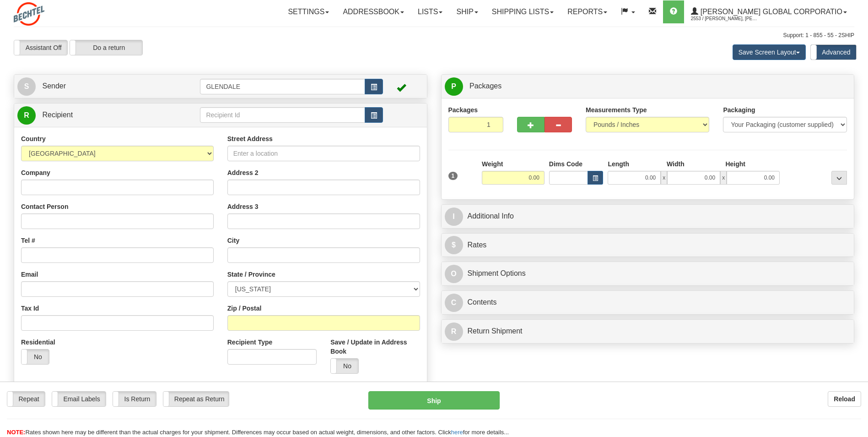  Describe the element at coordinates (676, 164) in the screenshot. I see `label: Width` at that location.